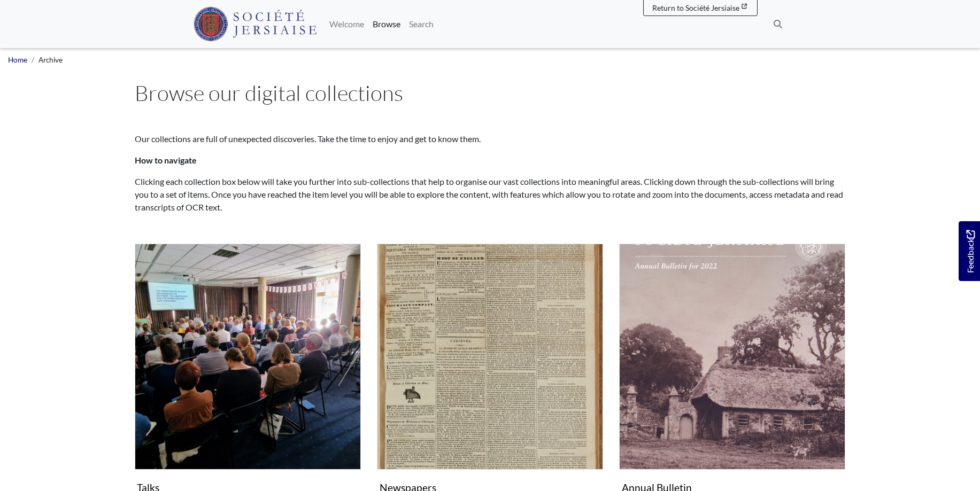  I want to click on img: Société Jersiaise, so click(255, 24).